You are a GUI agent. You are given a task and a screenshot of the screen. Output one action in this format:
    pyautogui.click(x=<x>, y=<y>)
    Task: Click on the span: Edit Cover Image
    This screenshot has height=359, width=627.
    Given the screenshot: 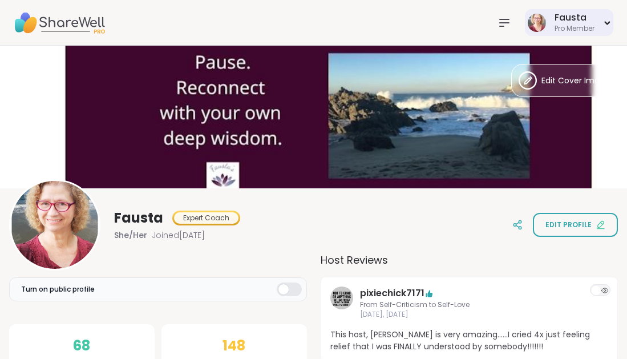 What is the action you would take?
    pyautogui.click(x=576, y=80)
    